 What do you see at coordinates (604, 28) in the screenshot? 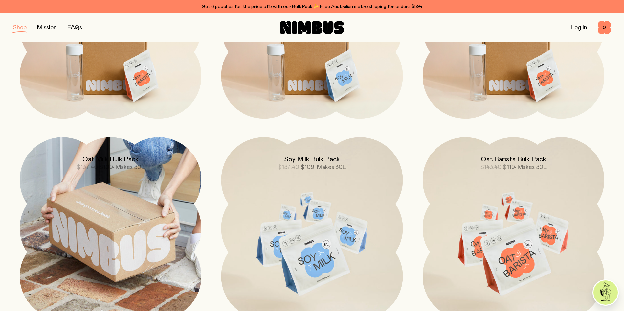
I see `span: 0` at bounding box center [604, 28].